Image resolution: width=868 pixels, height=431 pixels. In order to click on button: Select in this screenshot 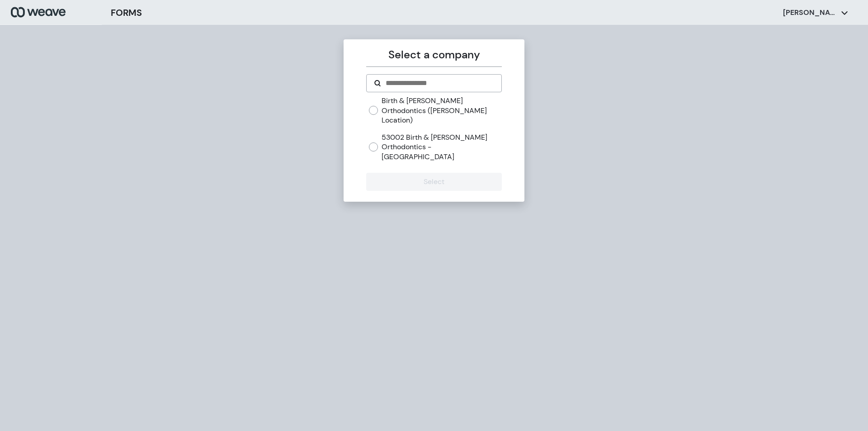, I will do `click(434, 182)`.